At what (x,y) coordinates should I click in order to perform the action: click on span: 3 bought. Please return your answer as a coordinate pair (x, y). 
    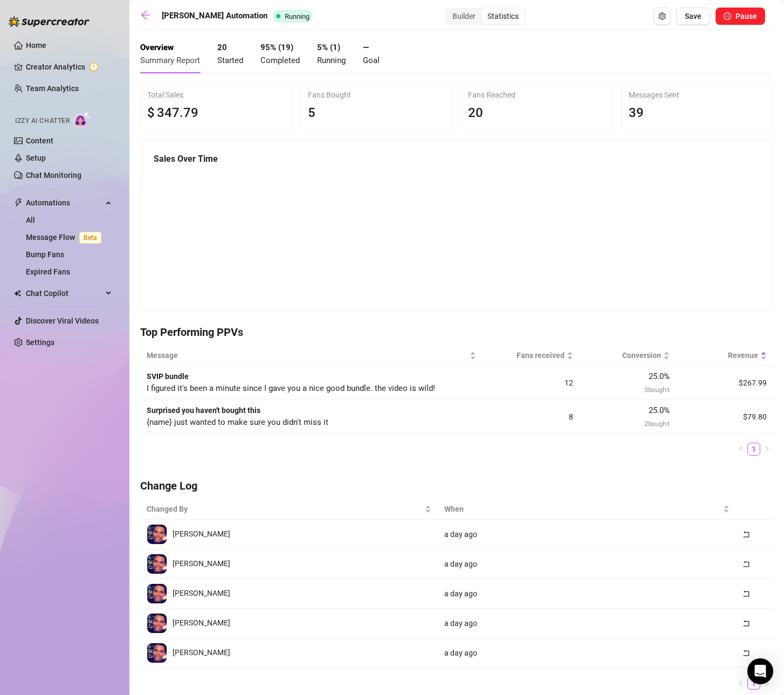
    Looking at the image, I should click on (657, 389).